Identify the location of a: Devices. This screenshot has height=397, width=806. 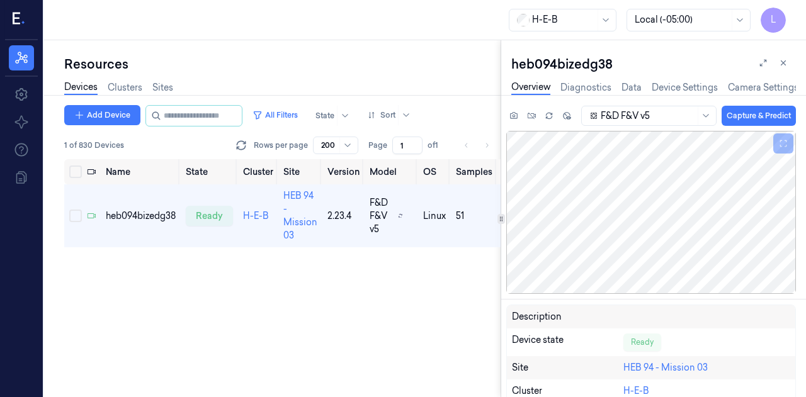
(81, 87).